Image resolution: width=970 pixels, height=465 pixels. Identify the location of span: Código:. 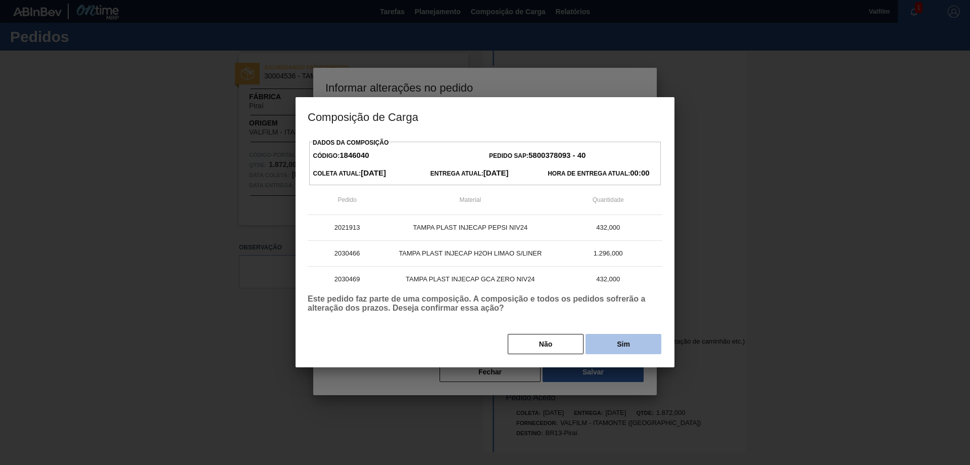
(341, 156).